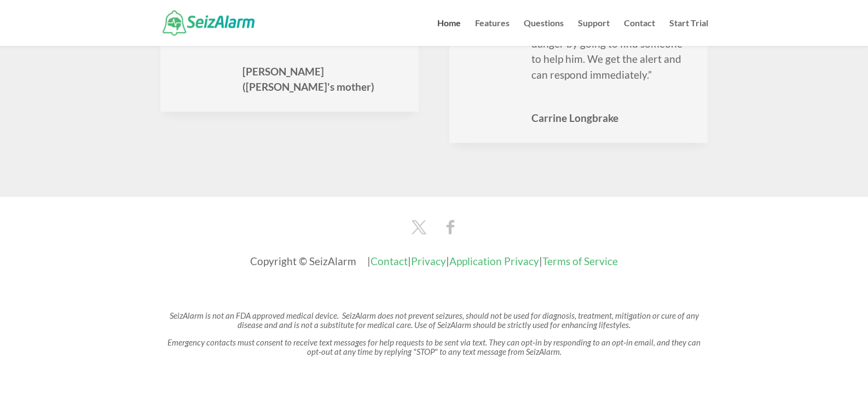 The width and height of the screenshot is (868, 404). Describe the element at coordinates (594, 32) in the screenshot. I see `a: Support` at that location.